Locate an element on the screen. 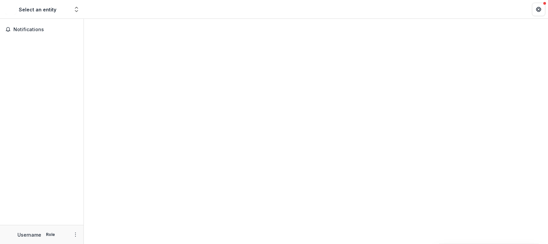 This screenshot has width=548, height=244. button: More is located at coordinates (75, 235).